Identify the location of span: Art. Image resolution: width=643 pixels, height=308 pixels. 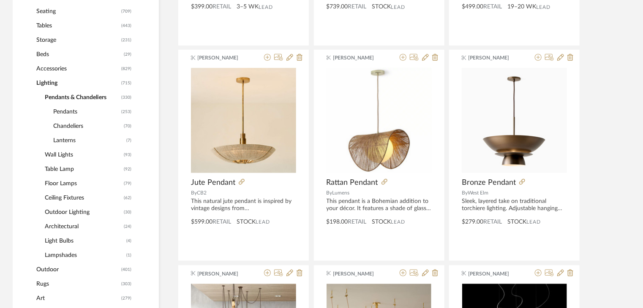
(78, 299).